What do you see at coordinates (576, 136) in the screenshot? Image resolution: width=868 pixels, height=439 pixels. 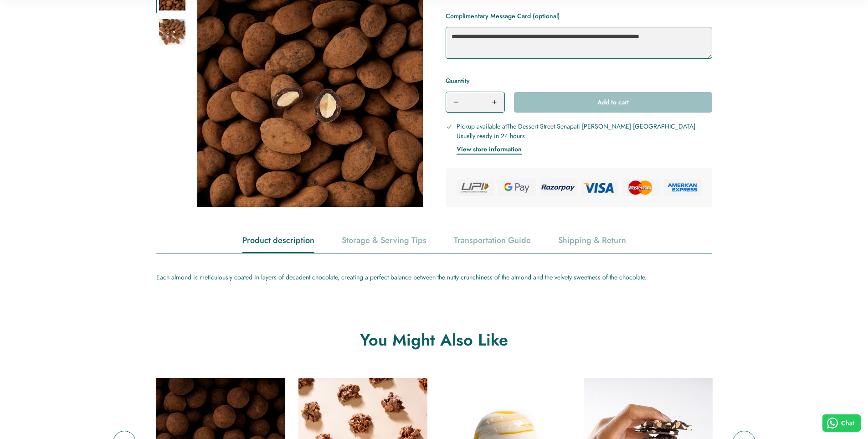 I see `p: Usually ready in 24 hours` at bounding box center [576, 136].